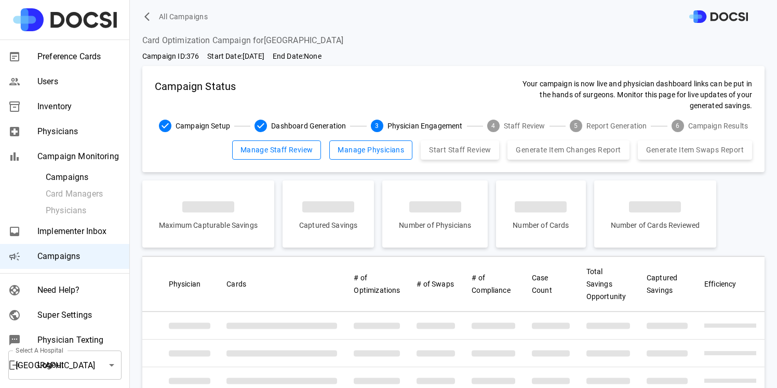  What do you see at coordinates (608, 284) in the screenshot?
I see `th: Total Savings Opportunity` at bounding box center [608, 284].